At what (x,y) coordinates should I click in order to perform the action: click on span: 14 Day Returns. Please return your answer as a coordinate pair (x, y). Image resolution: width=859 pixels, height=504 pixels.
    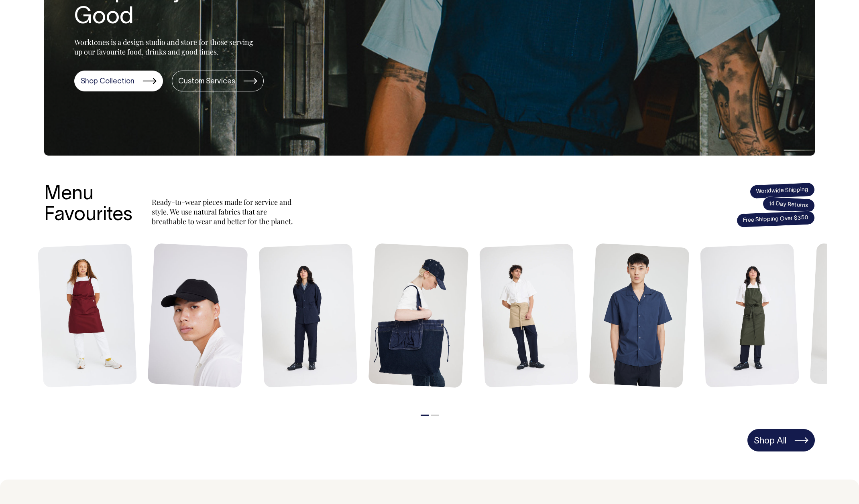
    Looking at the image, I should click on (789, 205).